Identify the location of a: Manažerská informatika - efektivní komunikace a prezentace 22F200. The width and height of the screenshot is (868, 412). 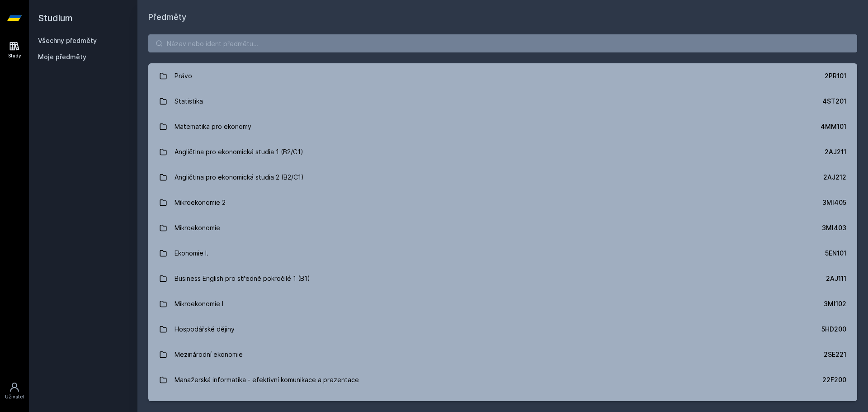
(503, 380).